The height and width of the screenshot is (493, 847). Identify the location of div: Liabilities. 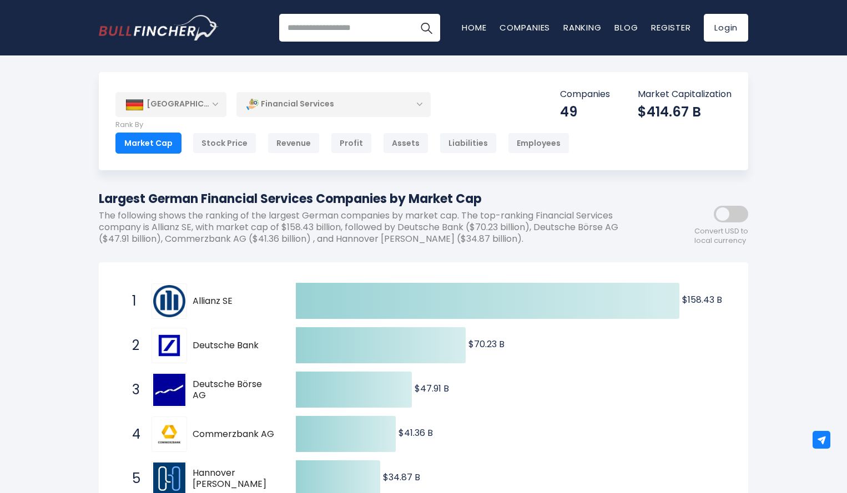
(468, 143).